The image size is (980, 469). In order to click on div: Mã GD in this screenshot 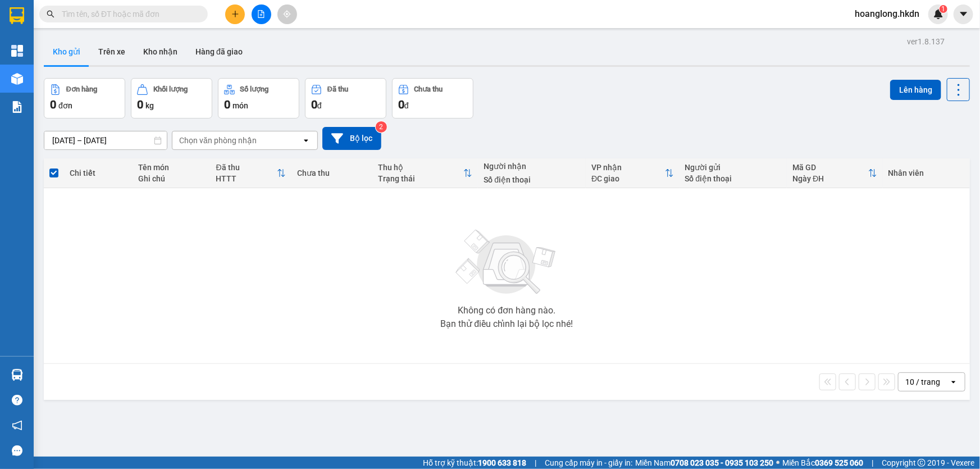, I will do `click(830, 168)`.